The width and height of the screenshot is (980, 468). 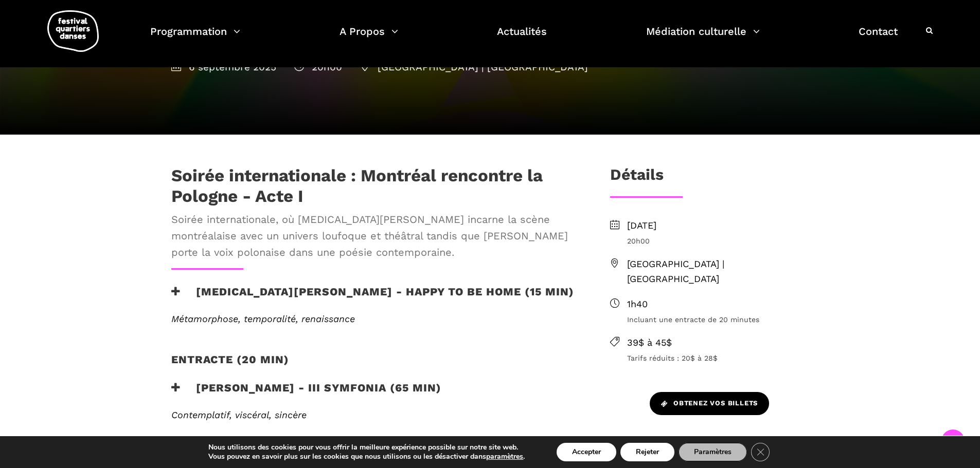 I want to click on button: Rejeter, so click(x=647, y=452).